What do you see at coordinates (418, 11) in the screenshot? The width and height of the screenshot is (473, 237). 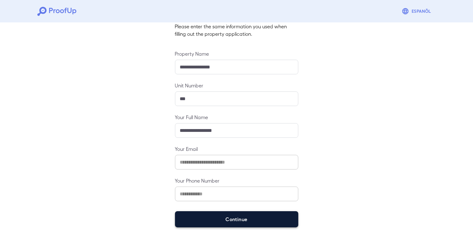 I see `button: Espanõl` at bounding box center [418, 11].